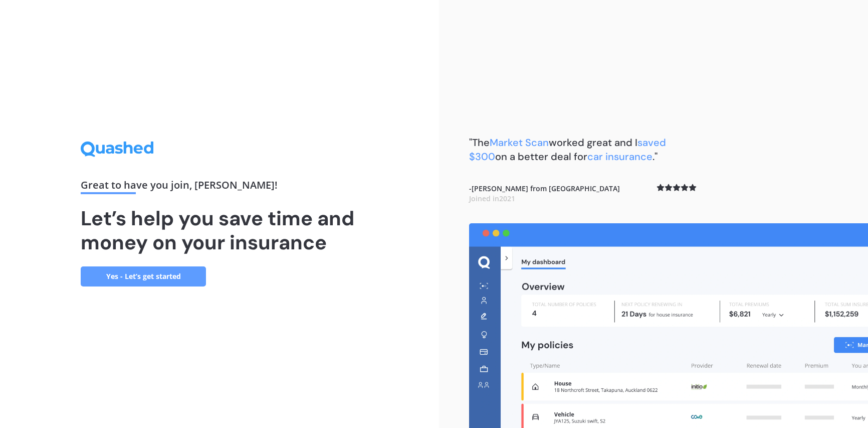 The width and height of the screenshot is (868, 428). What do you see at coordinates (620, 156) in the screenshot?
I see `span: car insurance` at bounding box center [620, 156].